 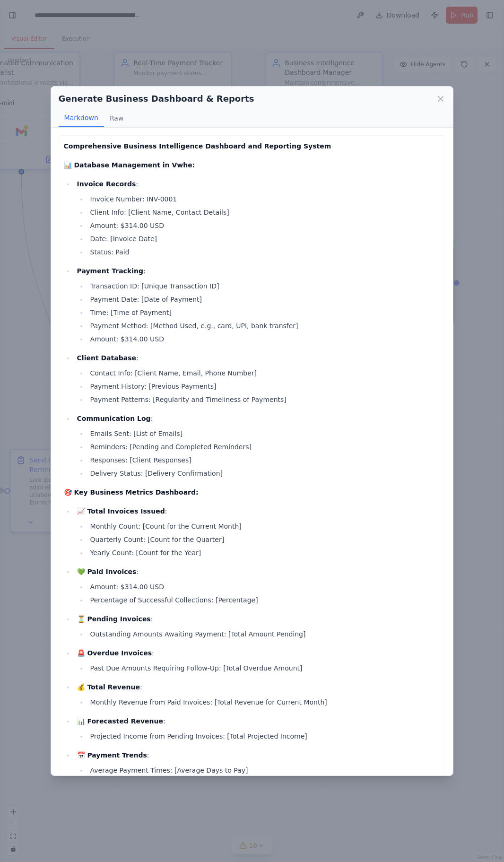 What do you see at coordinates (263, 199) in the screenshot?
I see `li: Invoice Number: INV-0001` at bounding box center [263, 199].